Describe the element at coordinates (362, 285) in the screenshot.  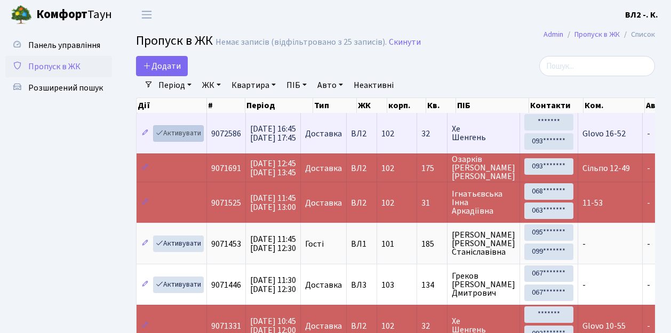
I see `span: ВЛ3` at that location.